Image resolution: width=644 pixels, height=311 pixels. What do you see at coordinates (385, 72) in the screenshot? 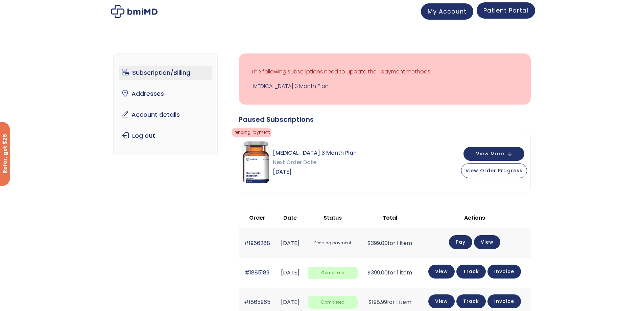
I see `p: The following subscriptions need to update their payment methods:` at bounding box center [385, 72].